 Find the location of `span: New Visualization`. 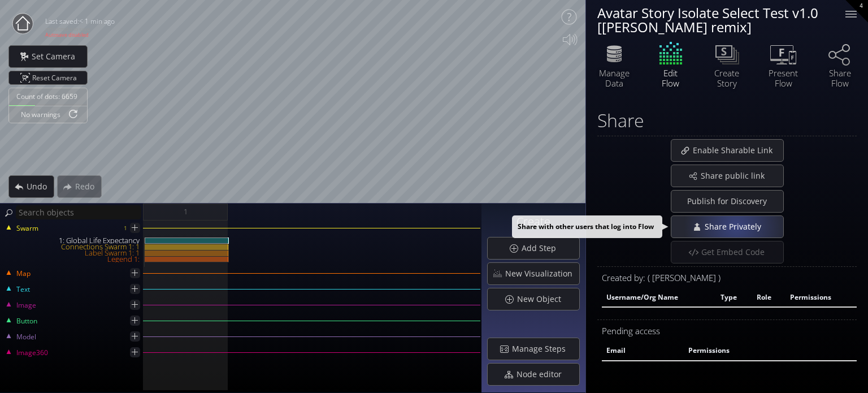

span: New Visualization is located at coordinates (542, 274).